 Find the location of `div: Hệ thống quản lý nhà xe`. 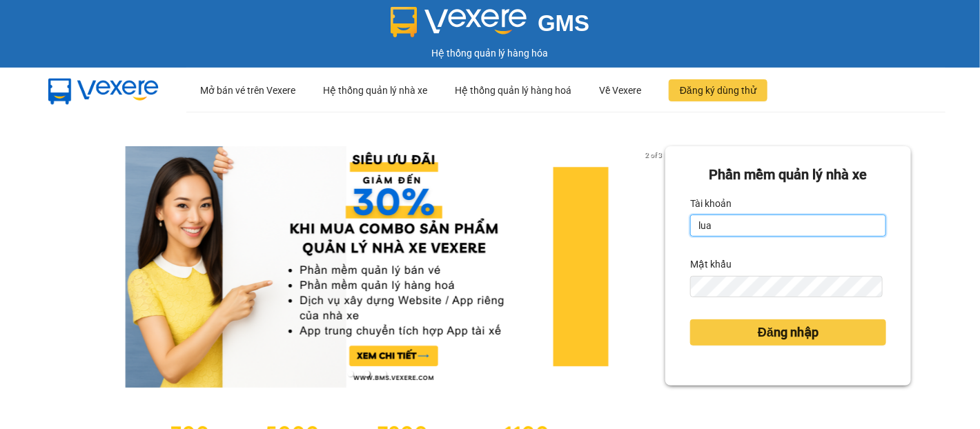

div: Hệ thống quản lý nhà xe is located at coordinates (375, 90).